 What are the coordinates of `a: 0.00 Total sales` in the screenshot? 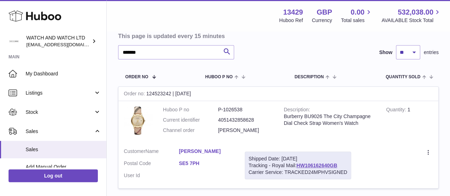 It's located at (357, 16).